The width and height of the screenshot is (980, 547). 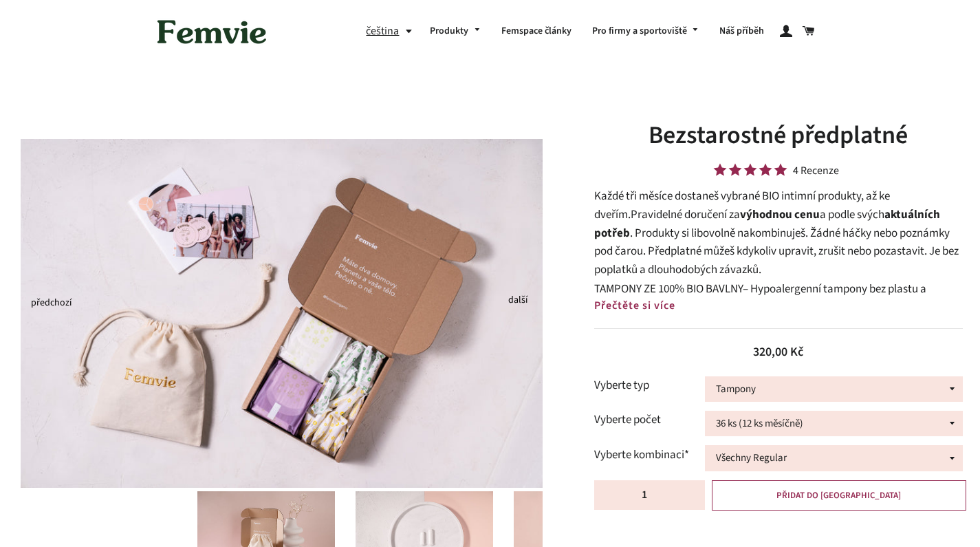 I want to click on span: 320,00 Kč, so click(x=778, y=351).